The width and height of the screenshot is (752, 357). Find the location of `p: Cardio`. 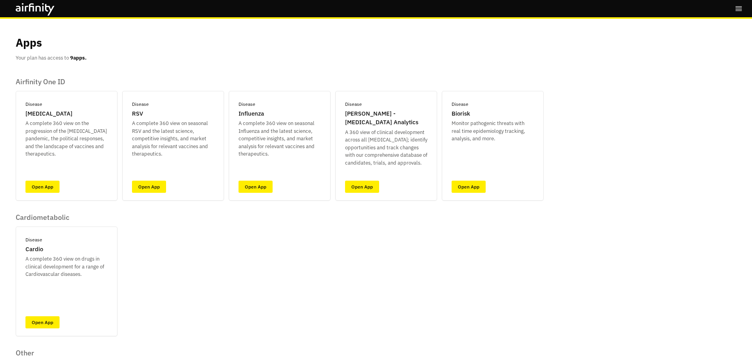

p: Cardio is located at coordinates (34, 249).